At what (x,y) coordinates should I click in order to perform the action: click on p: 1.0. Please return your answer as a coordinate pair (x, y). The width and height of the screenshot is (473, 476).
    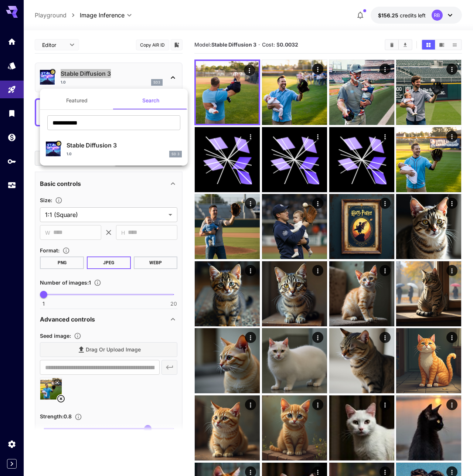
    Looking at the image, I should click on (69, 154).